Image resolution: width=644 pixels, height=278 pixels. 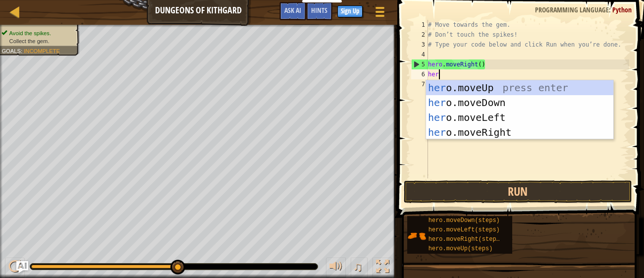 What do you see at coordinates (465, 230) in the screenshot?
I see `span: hero.moveLeft(steps)` at bounding box center [465, 230].